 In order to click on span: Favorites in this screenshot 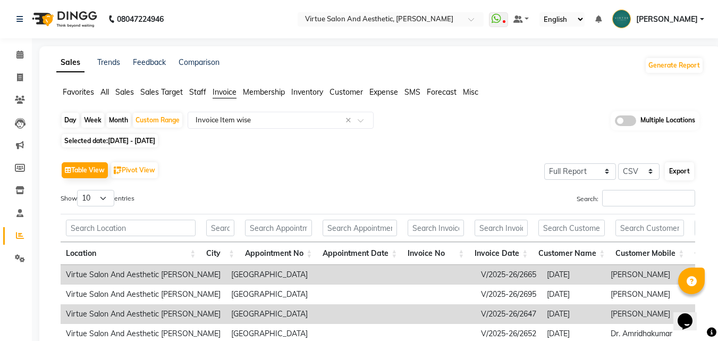, I will do `click(78, 92)`.